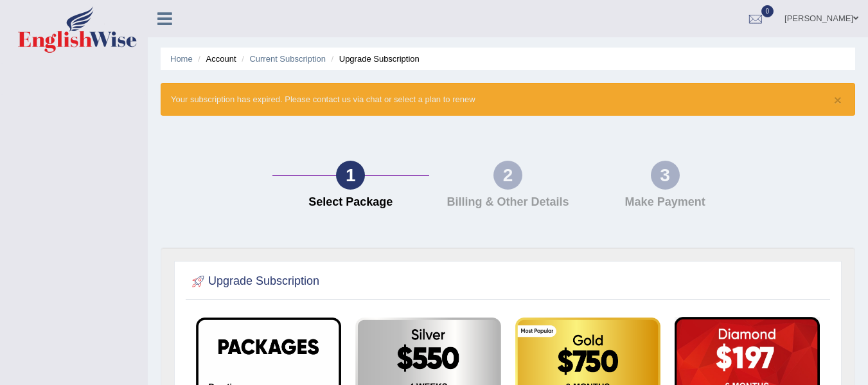 The image size is (868, 385). What do you see at coordinates (350, 202) in the screenshot?
I see `h4: Select Package` at bounding box center [350, 202].